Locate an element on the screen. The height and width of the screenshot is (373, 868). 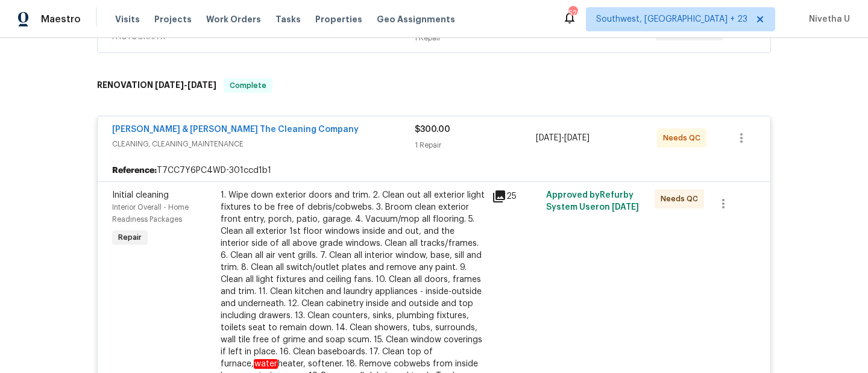
span: CLEANING, CLEANING_MAINTENANCE is located at coordinates (264, 144).